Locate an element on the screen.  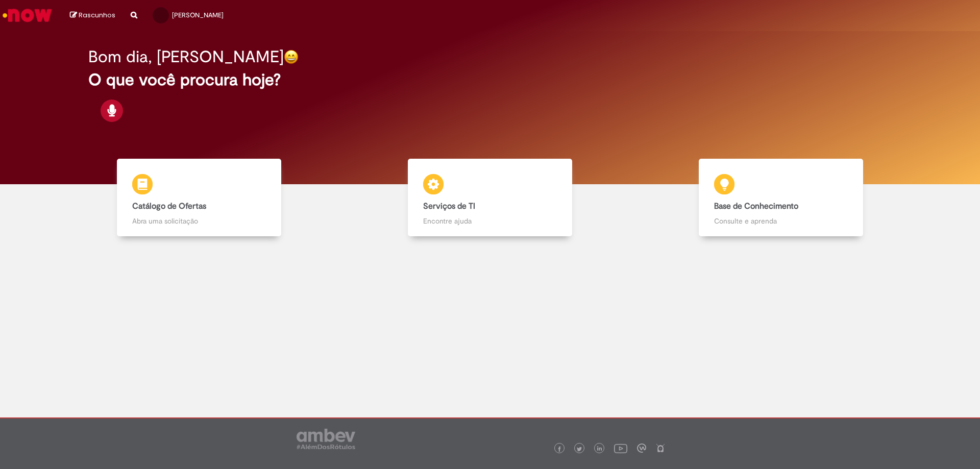
p: Consulte e aprenda is located at coordinates (781, 221).